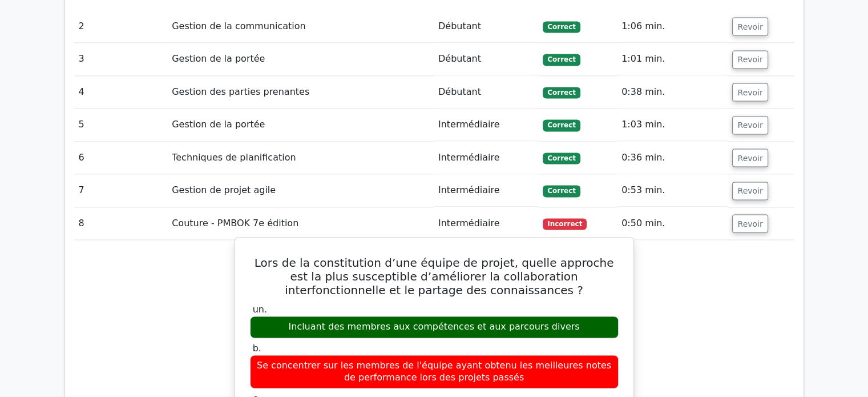  I want to click on font: un., so click(260, 309).